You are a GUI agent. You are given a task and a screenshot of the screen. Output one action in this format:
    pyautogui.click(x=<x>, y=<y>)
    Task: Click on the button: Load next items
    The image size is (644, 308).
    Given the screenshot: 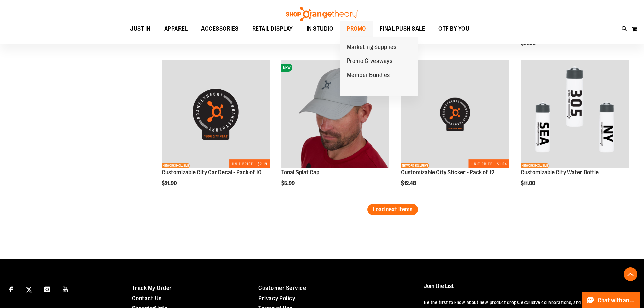 What is the action you would take?
    pyautogui.click(x=392, y=209)
    